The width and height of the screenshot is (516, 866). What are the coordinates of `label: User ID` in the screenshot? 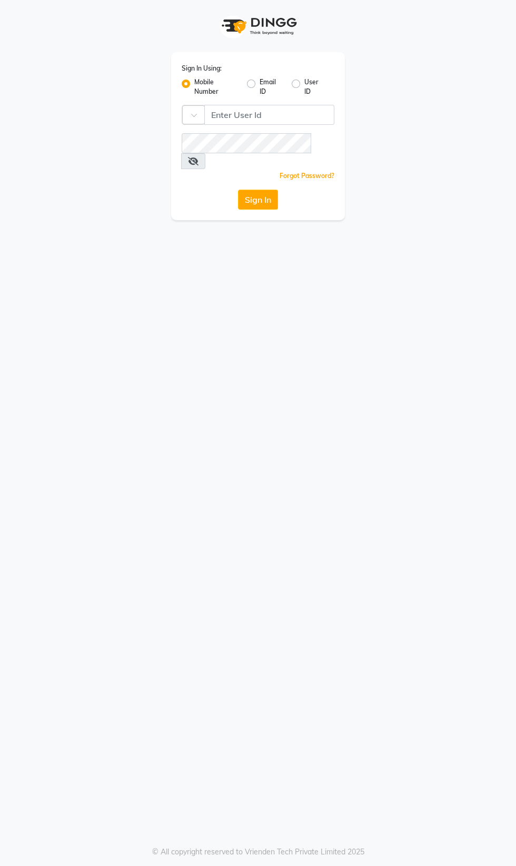 It's located at (315, 87).